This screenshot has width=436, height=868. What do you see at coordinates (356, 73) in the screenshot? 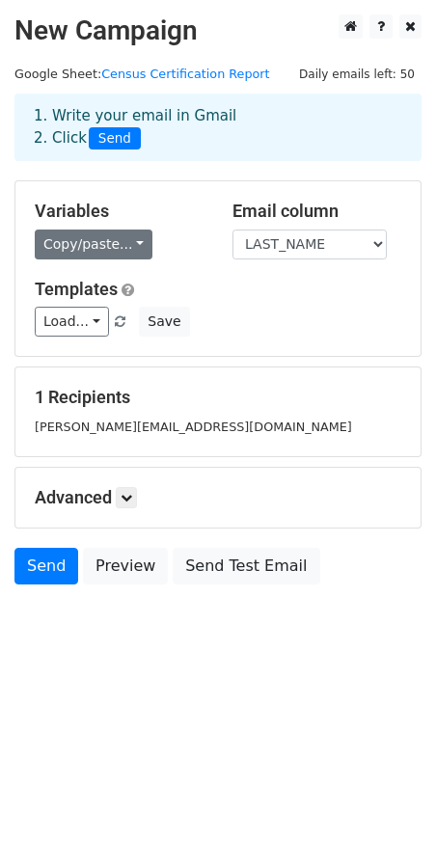
I see `a: Daily emails left: 50` at bounding box center [356, 73].